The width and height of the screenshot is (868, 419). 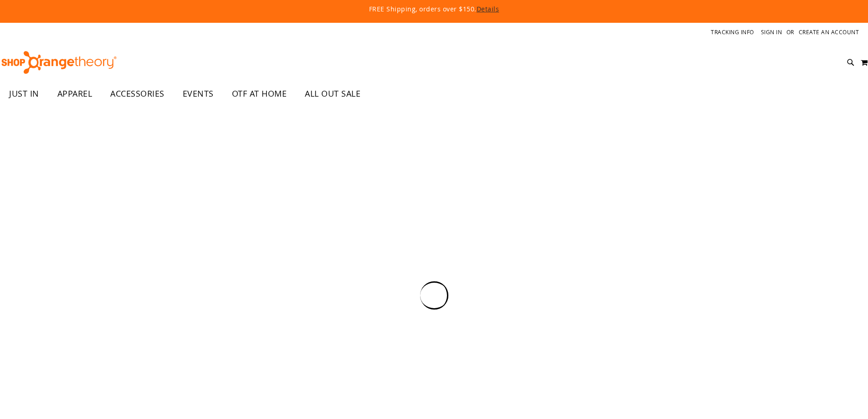 I want to click on a: Tracking Info, so click(x=732, y=32).